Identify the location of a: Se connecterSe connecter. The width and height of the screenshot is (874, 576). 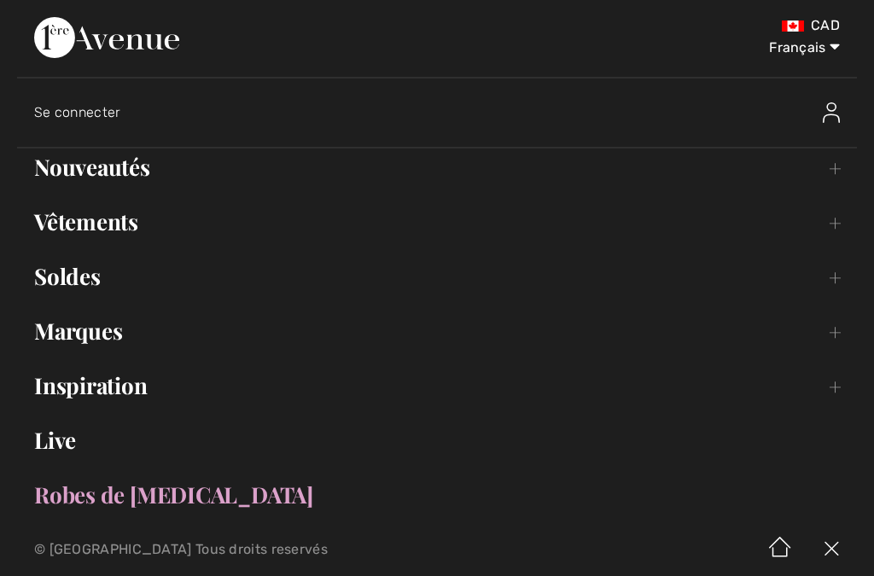
(445, 113).